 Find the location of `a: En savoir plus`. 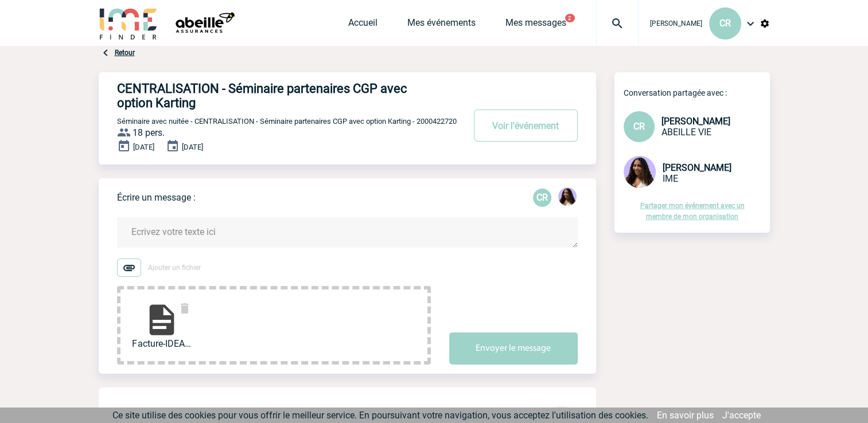

a: En savoir plus is located at coordinates (685, 416).